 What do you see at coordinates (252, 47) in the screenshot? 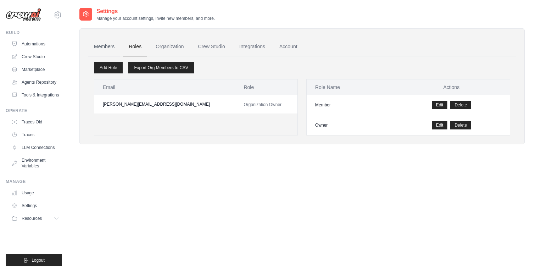
I see `a: Integrations` at bounding box center [252, 47].